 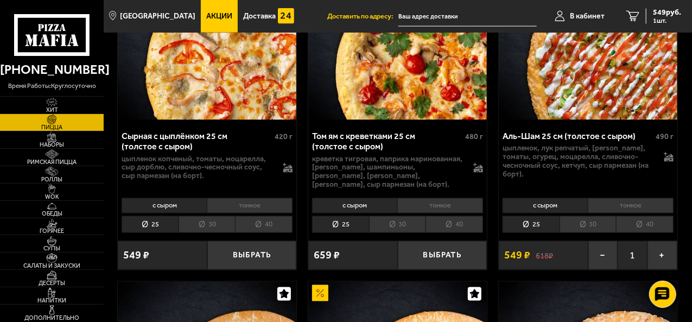 What do you see at coordinates (474, 136) in the screenshot?
I see `span: 480 г` at bounding box center [474, 136].